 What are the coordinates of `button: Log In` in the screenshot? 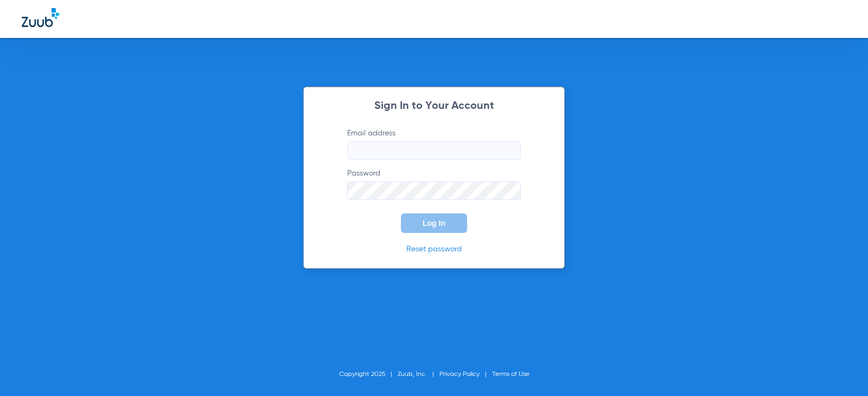 It's located at (434, 223).